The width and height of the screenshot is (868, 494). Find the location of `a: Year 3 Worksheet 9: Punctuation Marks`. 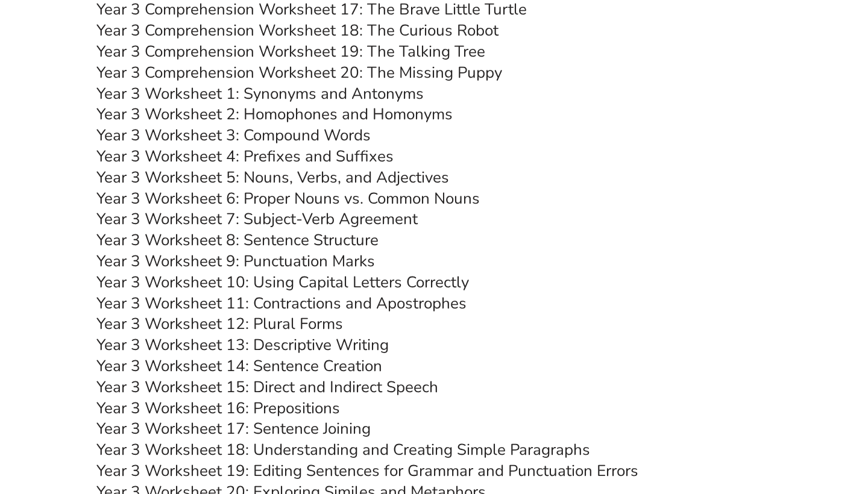

a: Year 3 Worksheet 9: Punctuation Marks is located at coordinates (236, 261).